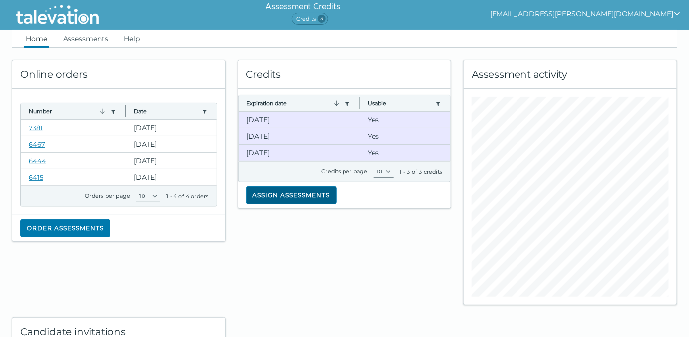 This screenshot has width=689, height=337. I want to click on div: Online orders, so click(119, 74).